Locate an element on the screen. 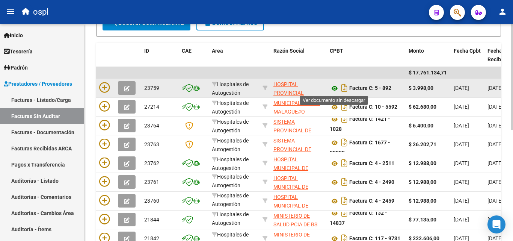  span: ospl is located at coordinates (41, 12).